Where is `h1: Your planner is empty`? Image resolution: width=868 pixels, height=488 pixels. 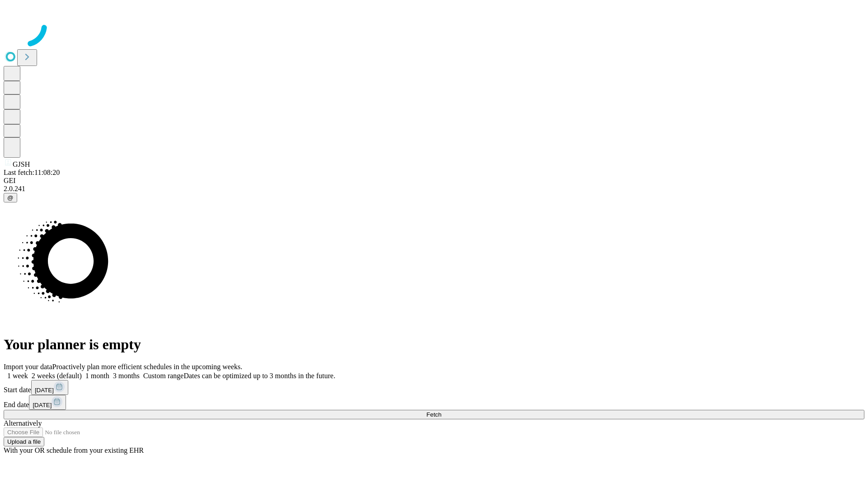
h1: Your planner is empty is located at coordinates (434, 344).